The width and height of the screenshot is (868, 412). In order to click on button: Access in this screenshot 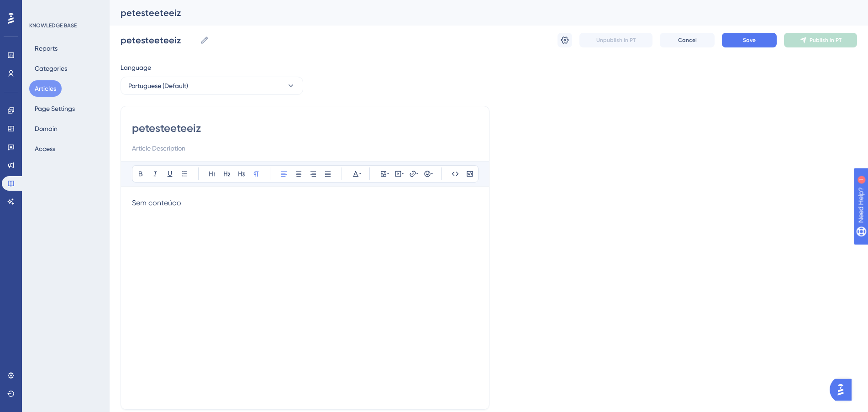, I will do `click(45, 149)`.